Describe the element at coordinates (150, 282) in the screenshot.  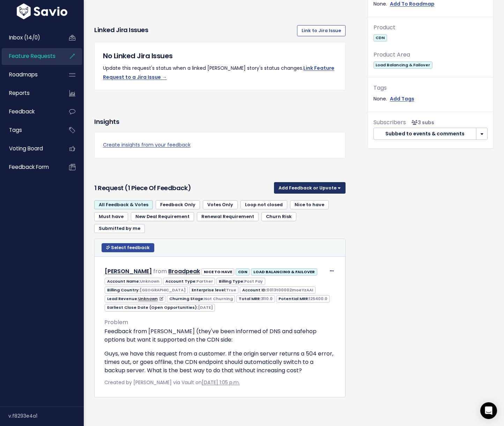
I see `span: Unknown` at that location.